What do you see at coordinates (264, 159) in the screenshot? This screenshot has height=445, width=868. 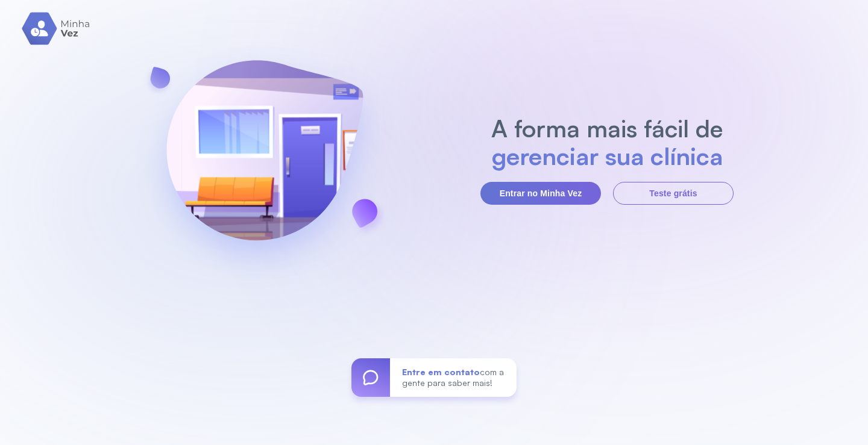 I see `img: banner-login.svg` at bounding box center [264, 159].